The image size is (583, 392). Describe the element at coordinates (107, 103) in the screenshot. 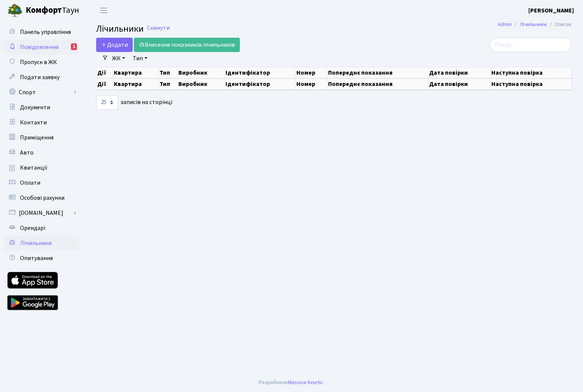

I see `select: записів на сторінці` at that location.